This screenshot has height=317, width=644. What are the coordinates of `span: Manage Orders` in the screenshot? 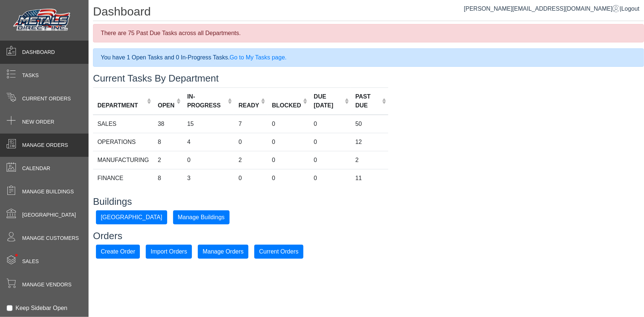 It's located at (45, 145).